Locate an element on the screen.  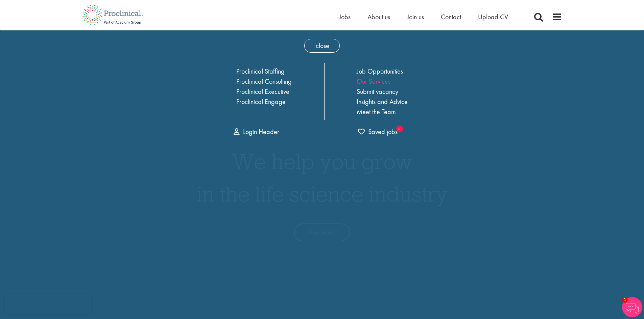
span: About us is located at coordinates (379, 17).